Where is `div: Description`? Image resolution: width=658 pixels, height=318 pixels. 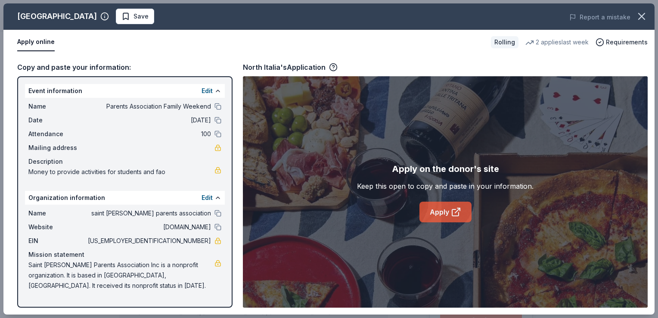 div: Description is located at coordinates (125, 162).